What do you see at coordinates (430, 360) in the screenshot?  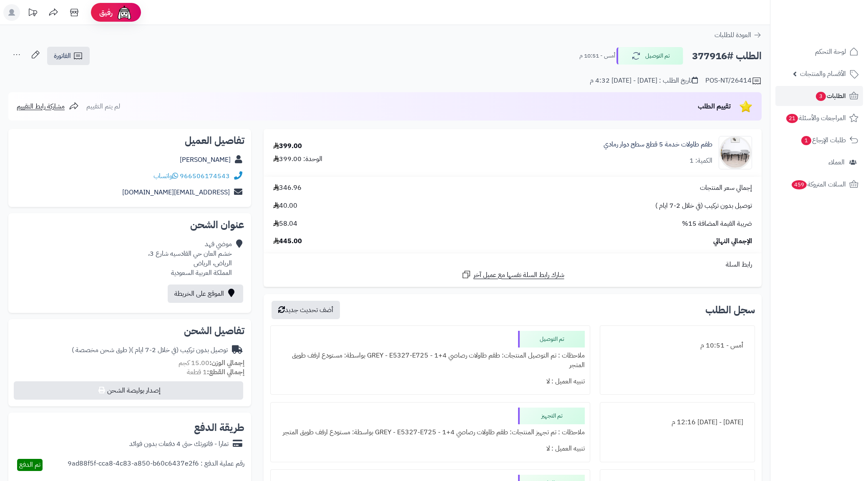 I see `div: ملاحظات : تم التوصيل المنتجات: طقم طاولات رصاصي 4+1 - GREY - E5327-E725 بواسطة: مستودع ارفف طويق ...` at bounding box center [430, 360].